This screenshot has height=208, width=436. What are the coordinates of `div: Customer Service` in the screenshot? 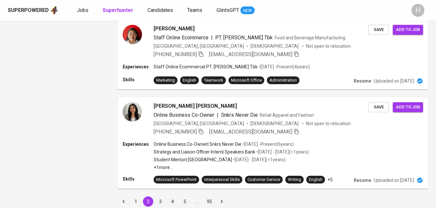 It's located at (263, 180).